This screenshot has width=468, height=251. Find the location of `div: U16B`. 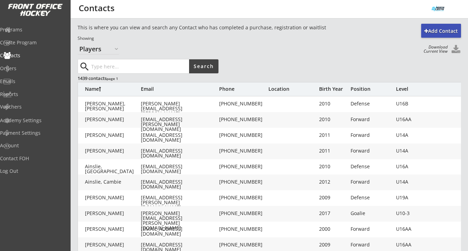

div: U16B is located at coordinates (417, 104).